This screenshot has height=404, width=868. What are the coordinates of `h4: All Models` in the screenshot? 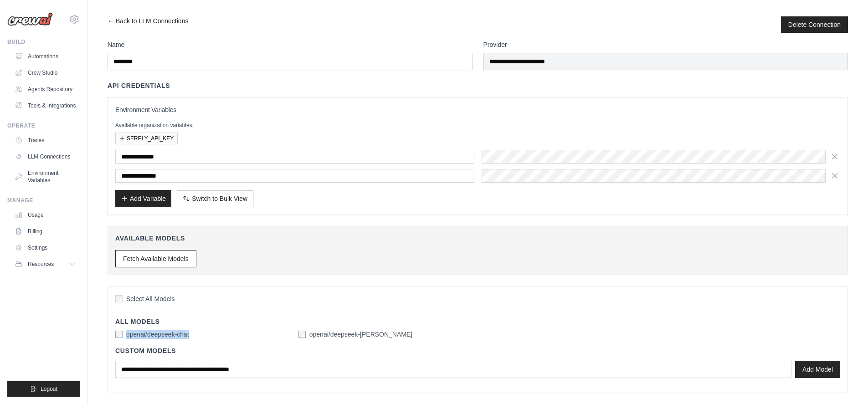 It's located at (478, 321).